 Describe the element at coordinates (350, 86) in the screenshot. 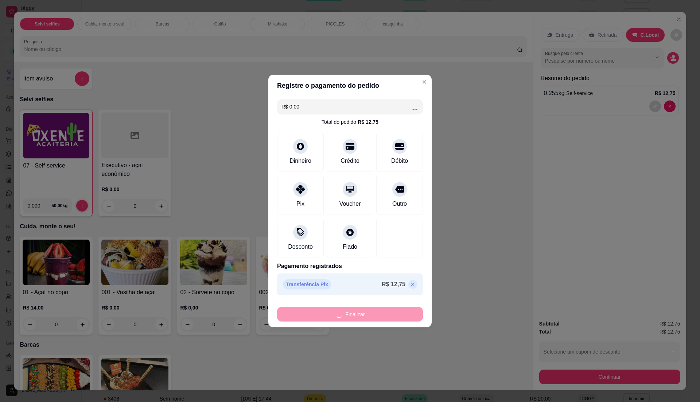

I see `header: Registre o pagamento do pedido` at that location.